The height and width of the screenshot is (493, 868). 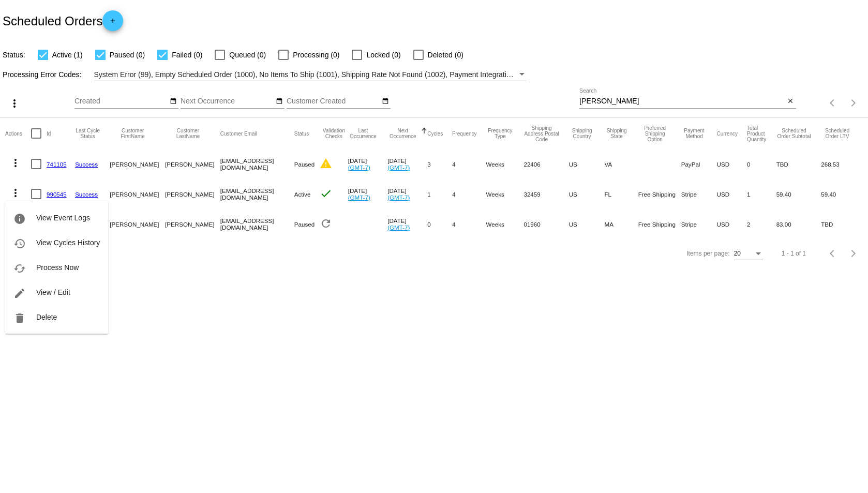 I want to click on span: Delete, so click(x=47, y=317).